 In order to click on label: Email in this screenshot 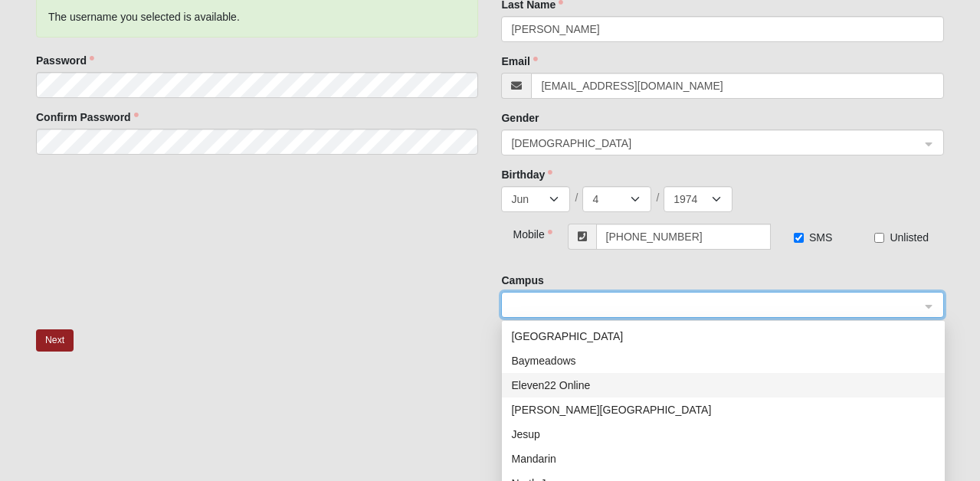, I will do `click(518, 61)`.